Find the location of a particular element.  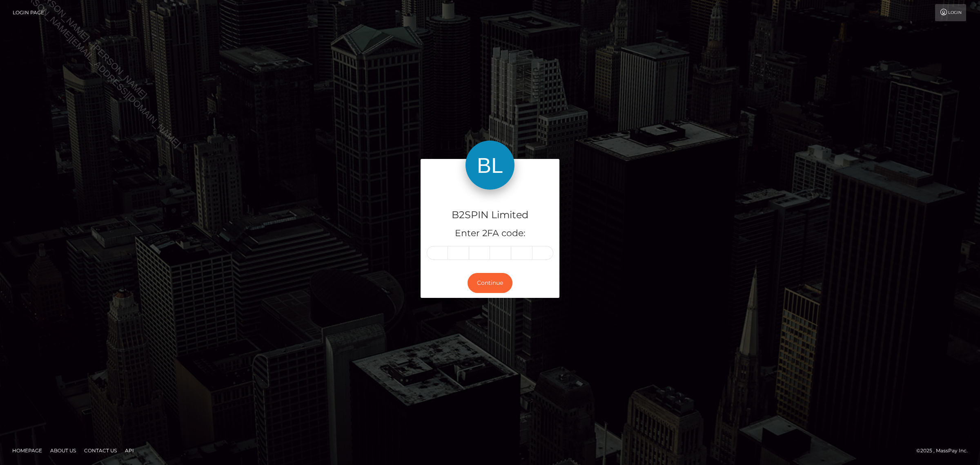

a: Login Page is located at coordinates (28, 13).